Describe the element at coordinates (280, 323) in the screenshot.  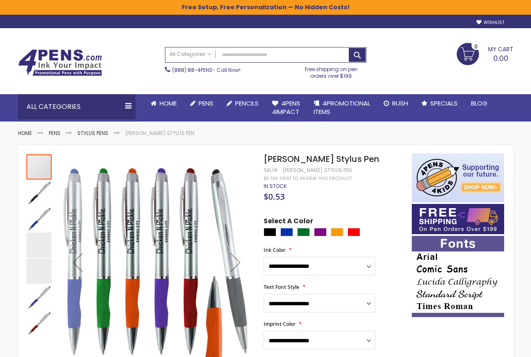
I see `span: Imprint Color` at that location.